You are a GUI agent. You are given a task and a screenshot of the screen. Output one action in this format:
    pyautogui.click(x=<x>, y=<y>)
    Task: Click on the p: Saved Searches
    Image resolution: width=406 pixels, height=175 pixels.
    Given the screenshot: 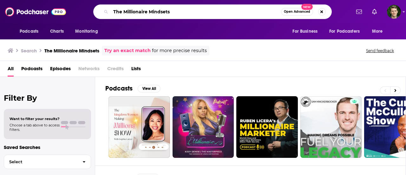 What is the action you would take?
    pyautogui.click(x=47, y=147)
    